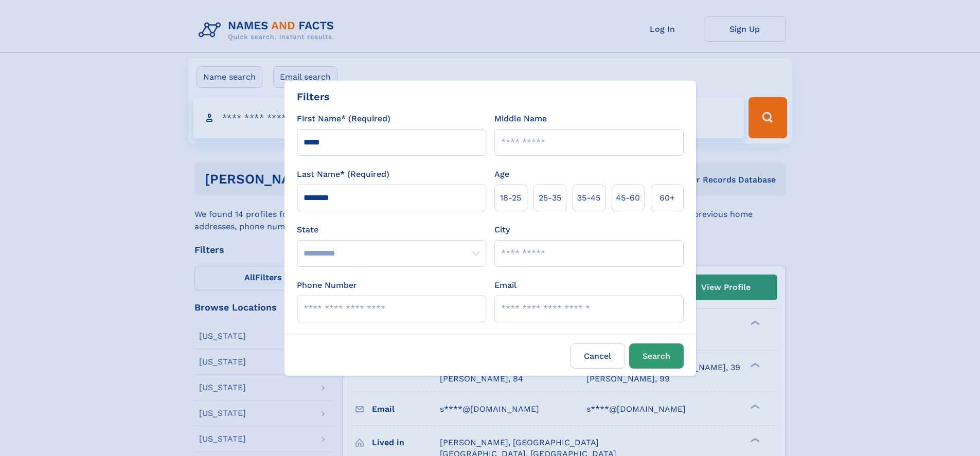 The height and width of the screenshot is (456, 980). I want to click on label: Middle Name, so click(521, 118).